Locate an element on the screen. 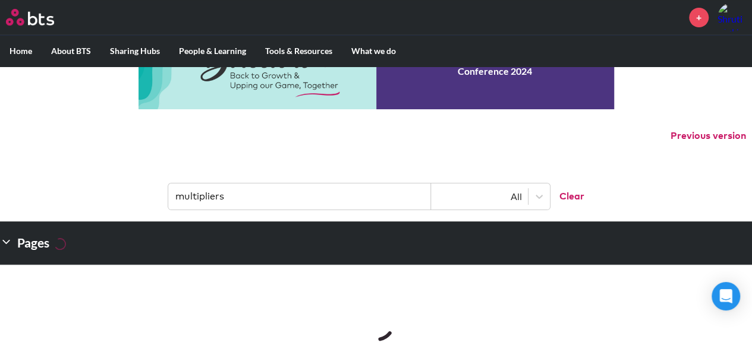 Image resolution: width=752 pixels, height=352 pixels. label: Tools & Resources is located at coordinates (298, 51).